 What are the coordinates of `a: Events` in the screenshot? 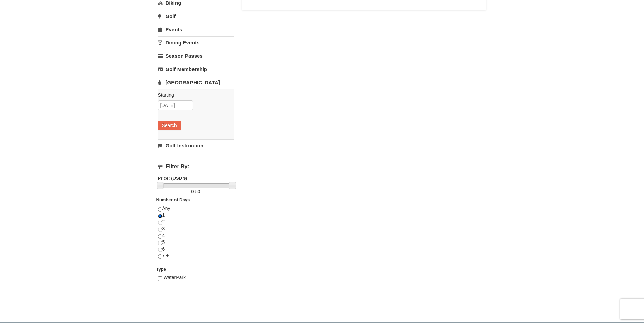 It's located at (195, 29).